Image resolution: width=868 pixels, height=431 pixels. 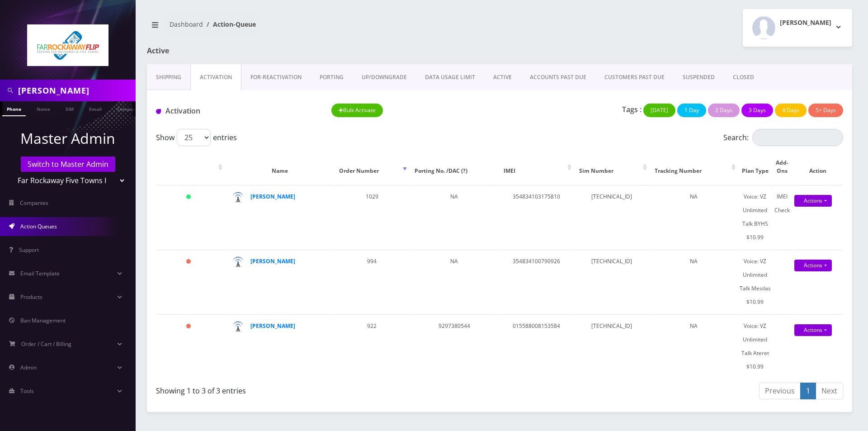 What do you see at coordinates (260, 51) in the screenshot?
I see `h1: Active` at bounding box center [260, 51].